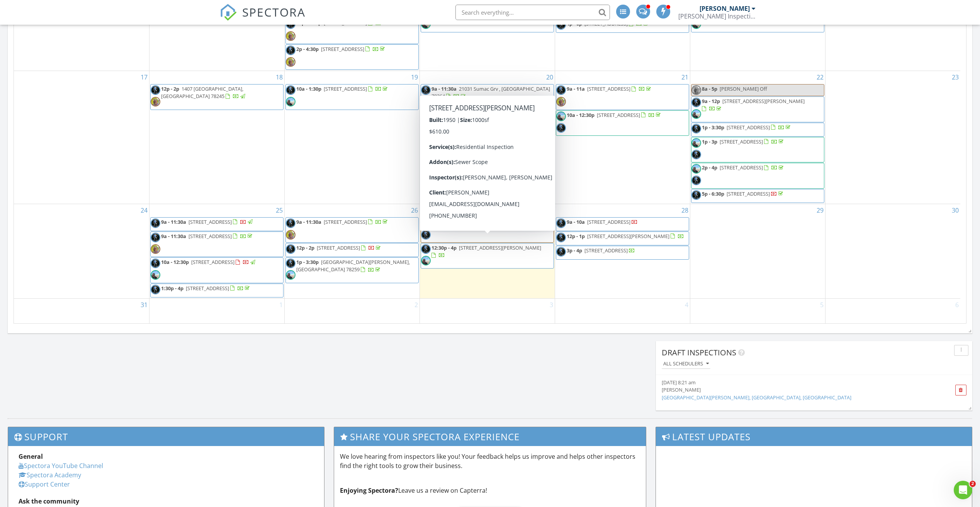  What do you see at coordinates (622, 311) in the screenshot?
I see `td: Go to September 4, 2025` at bounding box center [622, 311].